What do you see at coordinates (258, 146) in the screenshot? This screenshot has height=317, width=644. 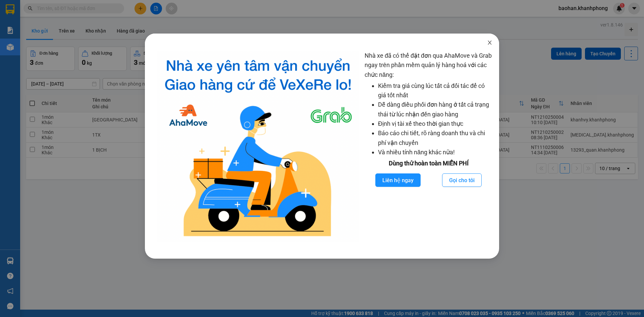 I see `img: logo` at bounding box center [258, 146].